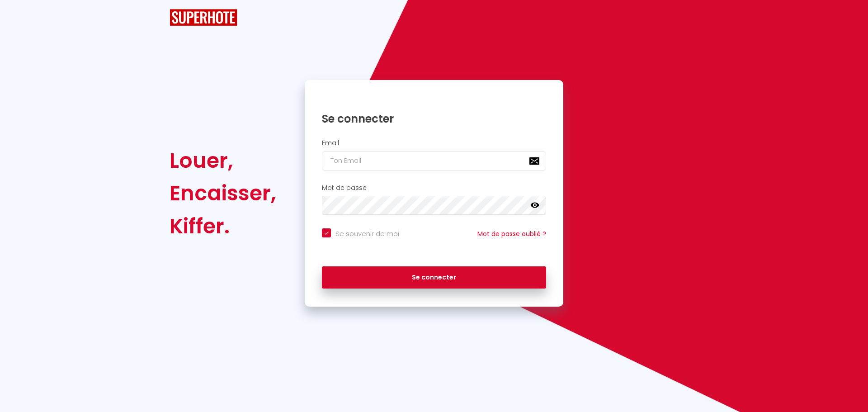 The width and height of the screenshot is (868, 412). What do you see at coordinates (434, 143) in the screenshot?
I see `h2: Email` at bounding box center [434, 143].